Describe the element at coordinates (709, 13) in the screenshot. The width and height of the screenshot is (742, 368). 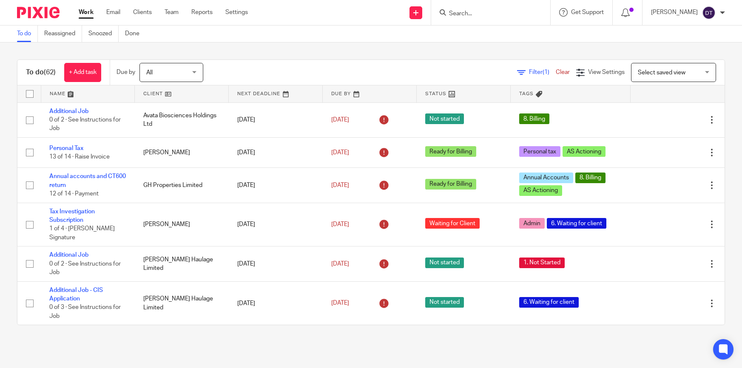
I see `img: svg%3E` at that location.